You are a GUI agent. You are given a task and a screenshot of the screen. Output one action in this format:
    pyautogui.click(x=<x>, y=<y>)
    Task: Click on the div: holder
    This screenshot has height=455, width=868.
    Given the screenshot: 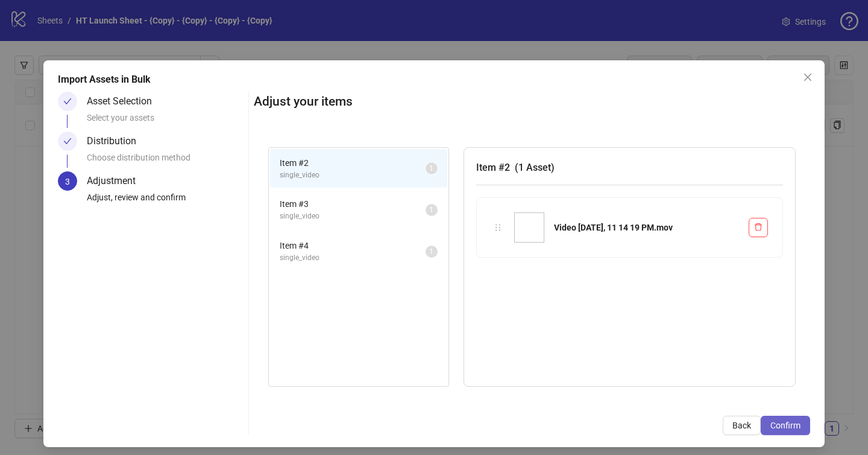 What is the action you would take?
    pyautogui.click(x=498, y=227)
    